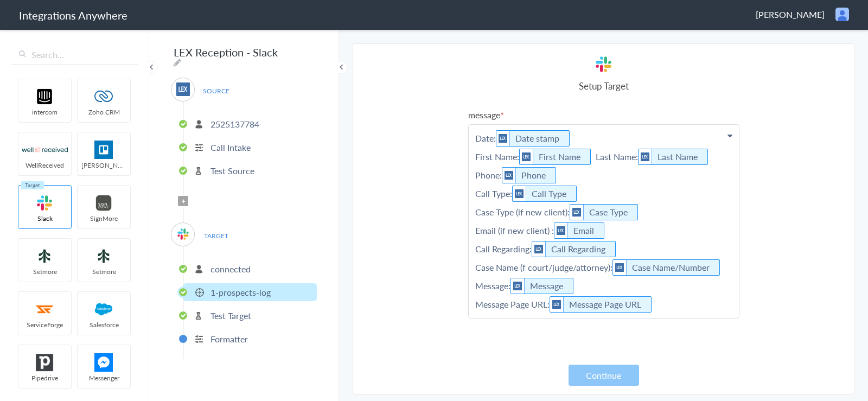 The width and height of the screenshot is (868, 401). Describe the element at coordinates (103, 310) in the screenshot. I see `img: salesforce-logo.svg` at that location.